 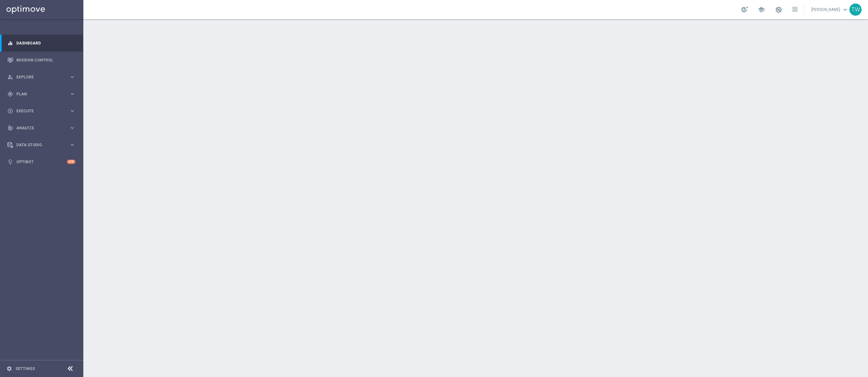 I want to click on button: track_changes Analyze keyboard_arrow_right, so click(x=42, y=128).